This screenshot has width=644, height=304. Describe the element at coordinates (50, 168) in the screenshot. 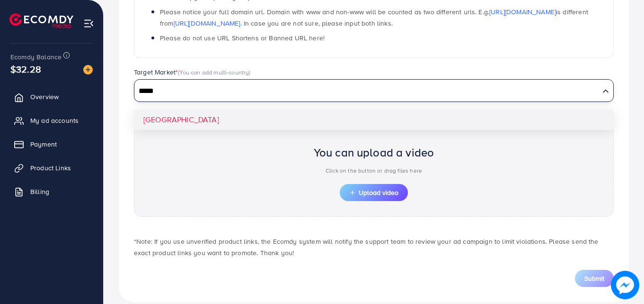

I see `span: Product Links` at that location.